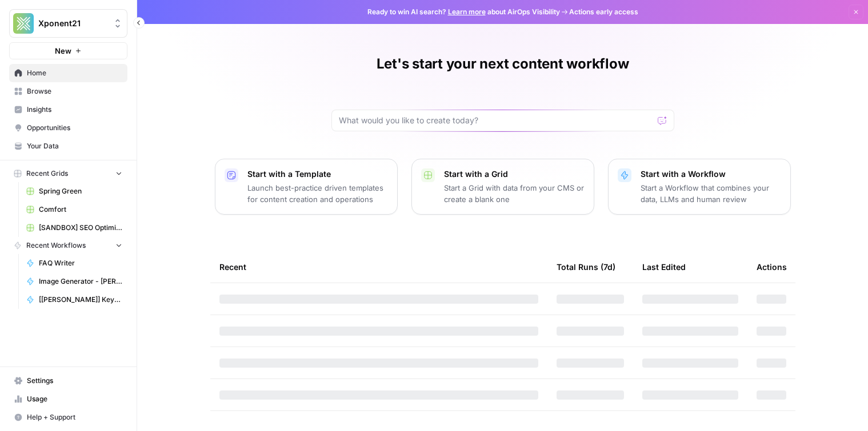  I want to click on span: Home, so click(74, 73).